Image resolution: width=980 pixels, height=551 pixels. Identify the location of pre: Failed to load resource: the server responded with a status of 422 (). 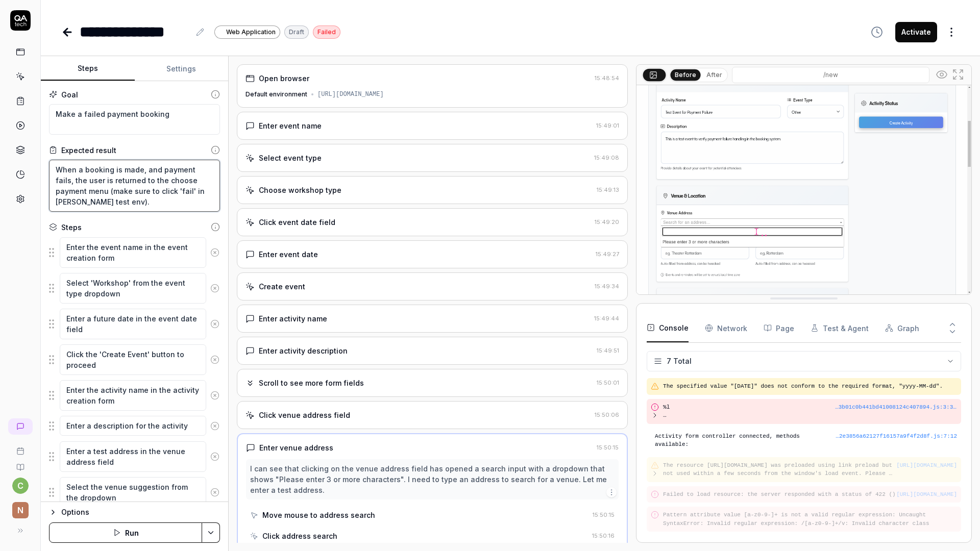
(810, 495).